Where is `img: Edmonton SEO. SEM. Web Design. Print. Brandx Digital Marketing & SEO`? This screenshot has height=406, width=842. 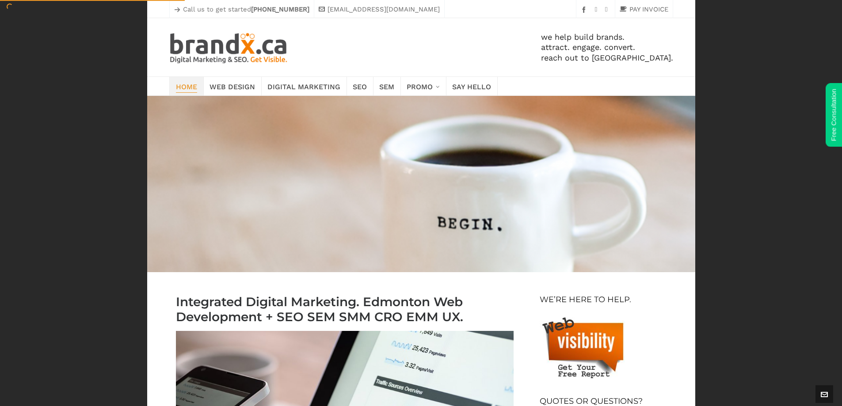
img: Edmonton SEO. SEM. Web Design. Print. Brandx Digital Marketing & SEO is located at coordinates (229, 47).